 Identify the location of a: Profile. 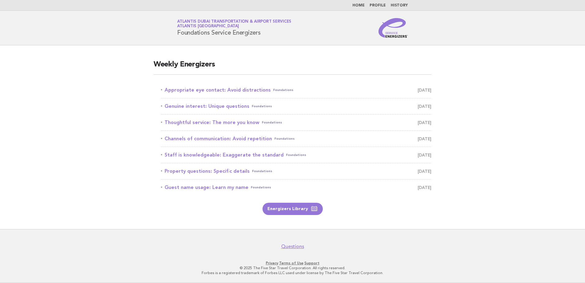
(378, 6).